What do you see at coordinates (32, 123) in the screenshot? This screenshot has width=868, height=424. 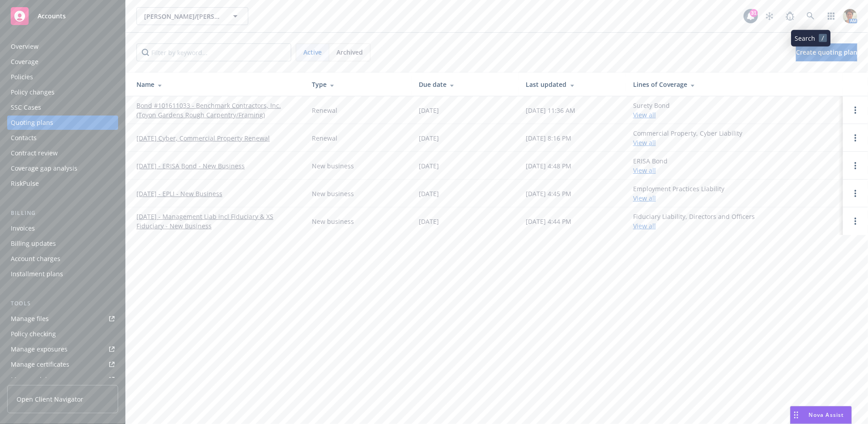 I see `div: Quoting plans` at bounding box center [32, 123].